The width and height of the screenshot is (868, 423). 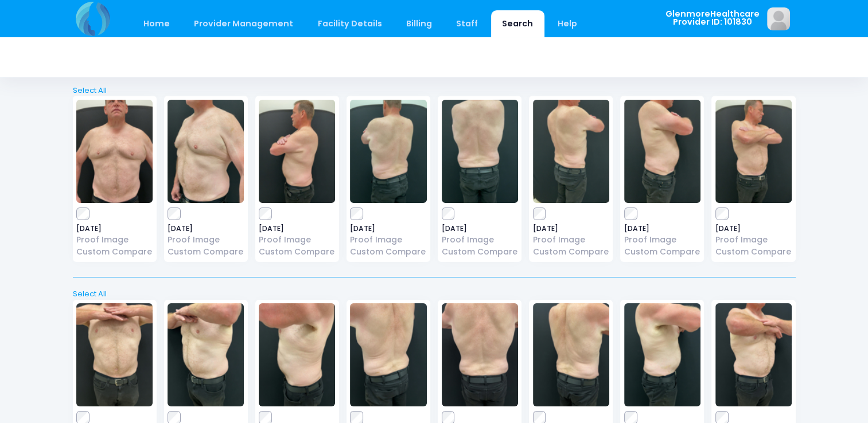 What do you see at coordinates (156, 24) in the screenshot?
I see `a: Home` at bounding box center [156, 24].